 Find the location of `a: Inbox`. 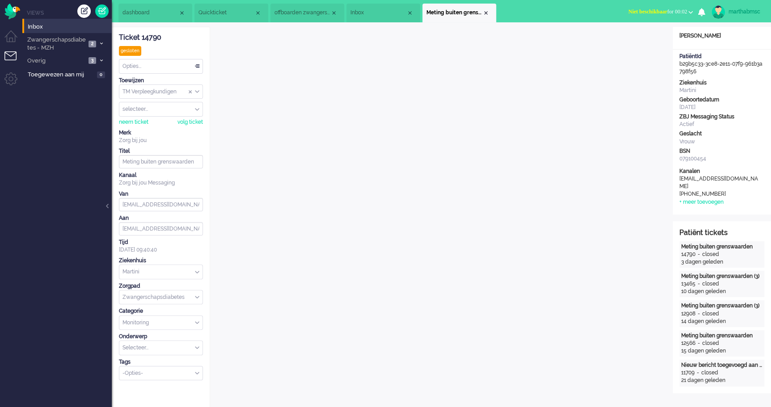

a: Inbox is located at coordinates (69, 26).